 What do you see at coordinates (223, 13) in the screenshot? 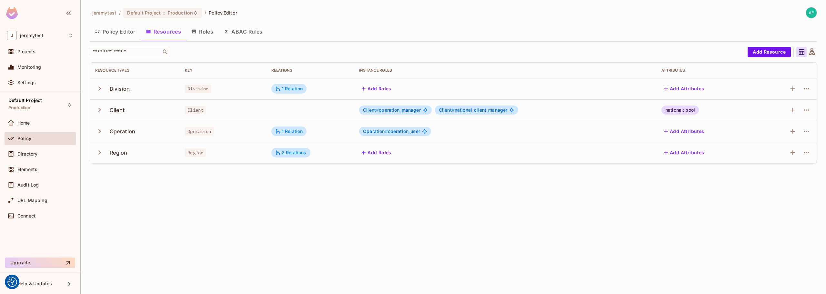
I see `span: Policy Editor` at bounding box center [223, 13].